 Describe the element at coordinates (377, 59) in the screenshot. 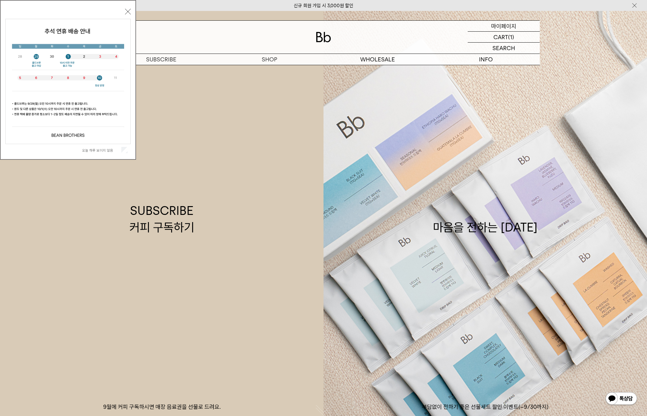

I see `p: WHOLESALE` at that location.